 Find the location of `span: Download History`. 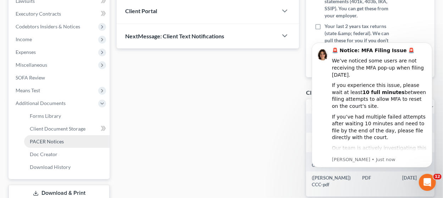

span: Download History is located at coordinates (50, 167).